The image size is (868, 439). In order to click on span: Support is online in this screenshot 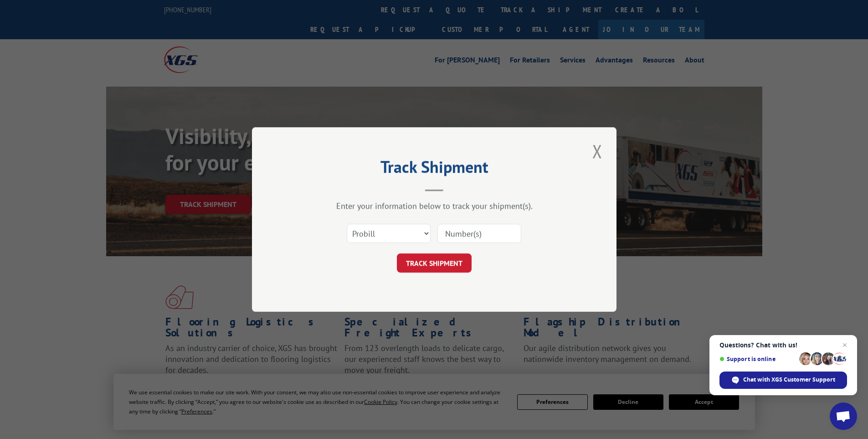, I will do `click(758, 359)`.